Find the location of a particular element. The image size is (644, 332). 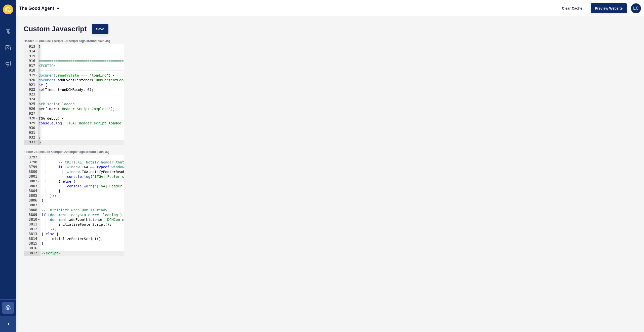

div: 925 is located at coordinates (31, 104).